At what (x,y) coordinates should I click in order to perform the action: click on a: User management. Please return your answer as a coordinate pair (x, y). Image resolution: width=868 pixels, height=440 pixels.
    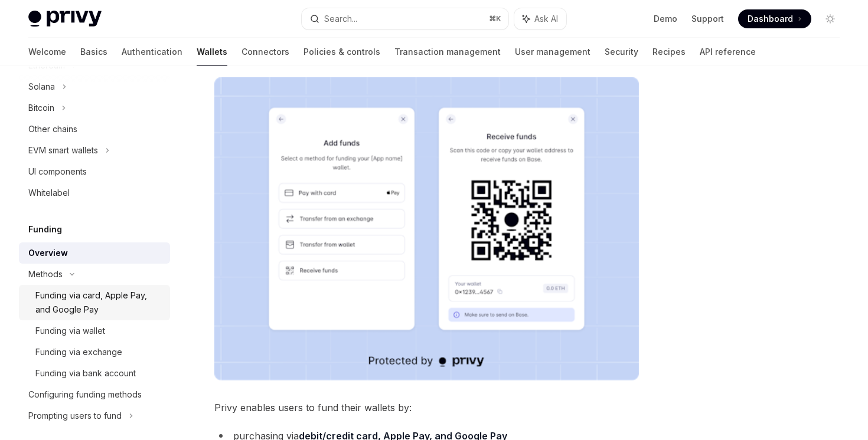
    Looking at the image, I should click on (553, 52).